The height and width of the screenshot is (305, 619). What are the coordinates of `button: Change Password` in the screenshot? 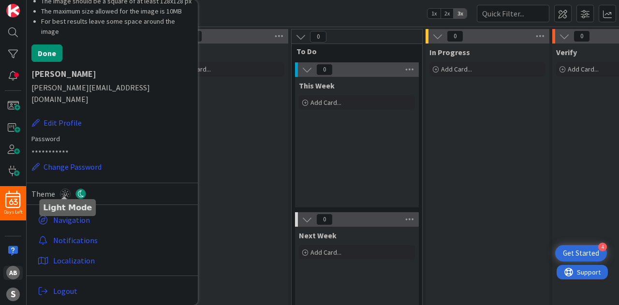 It's located at (67, 167).